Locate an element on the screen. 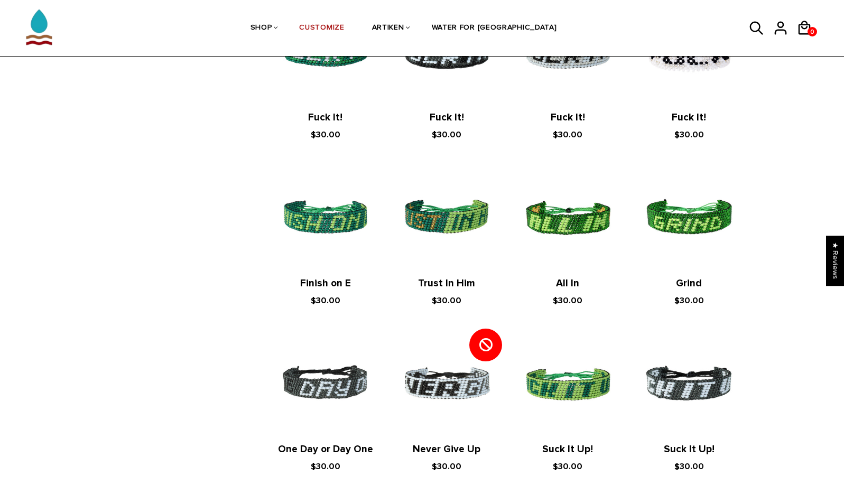 Image resolution: width=844 pixels, height=504 pixels. a: All In is located at coordinates (567, 283).